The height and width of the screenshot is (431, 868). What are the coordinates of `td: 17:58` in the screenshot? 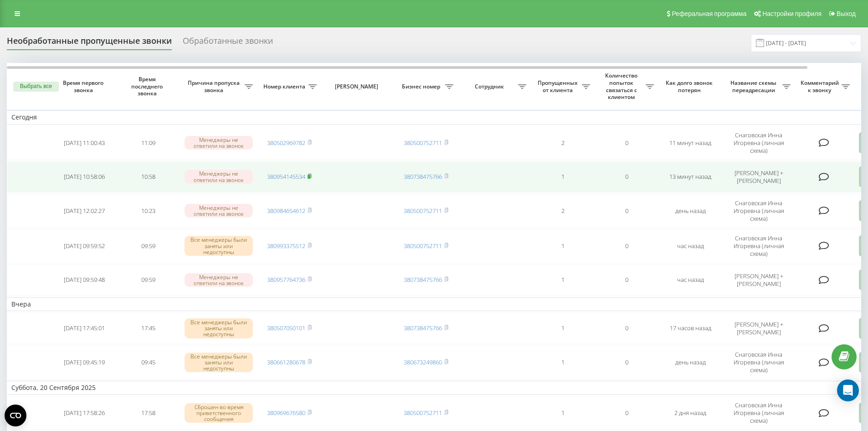 It's located at (148, 413).